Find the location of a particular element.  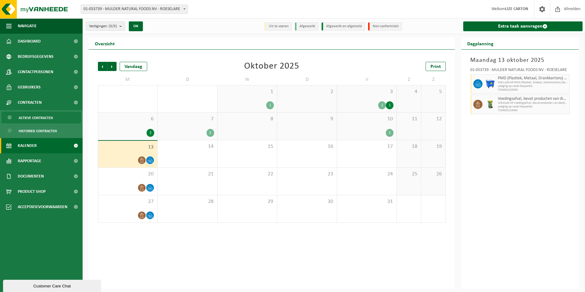

td: V is located at coordinates (367, 80).